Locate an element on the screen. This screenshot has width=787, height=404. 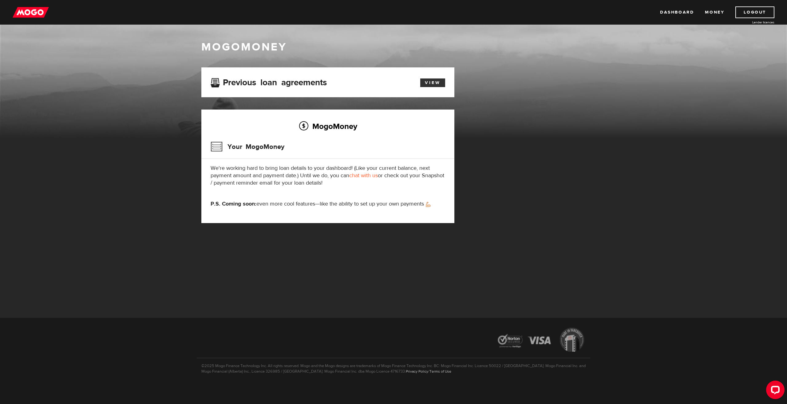
a: Terms of Use is located at coordinates (440, 371).